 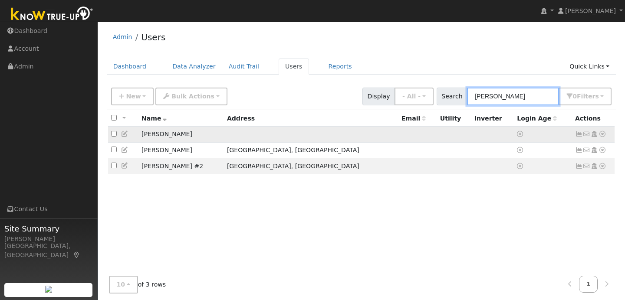 I want to click on img: Know True-Up, so click(x=52, y=14).